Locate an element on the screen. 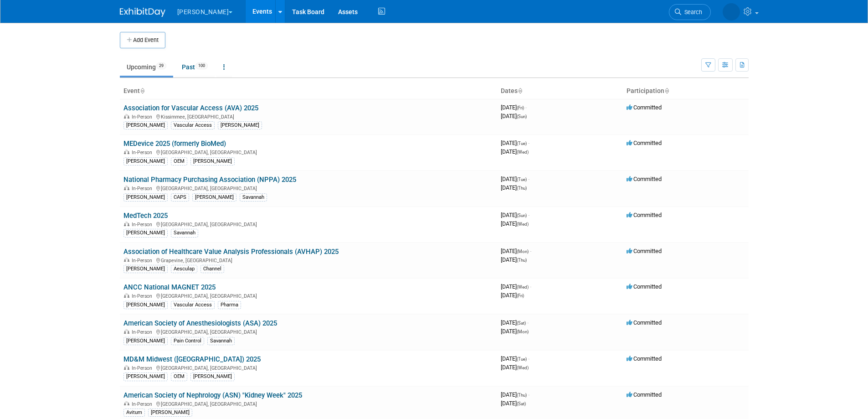  a: MEDevice 2025 (formerly BioMed) is located at coordinates (174, 143).